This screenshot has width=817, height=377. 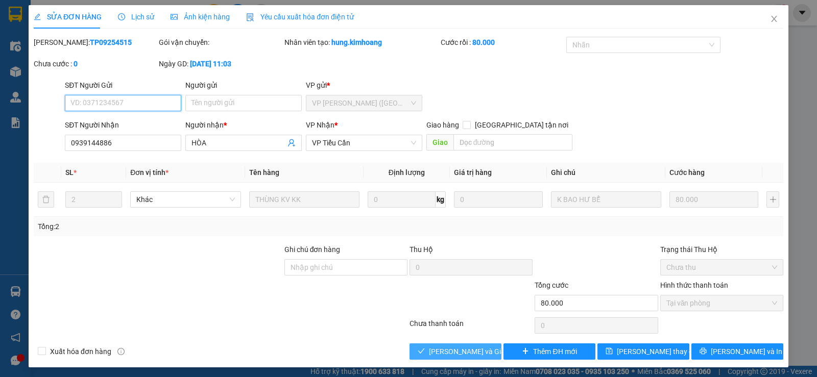 What do you see at coordinates (525, 352) in the screenshot?
I see `span: plus` at bounding box center [525, 352].